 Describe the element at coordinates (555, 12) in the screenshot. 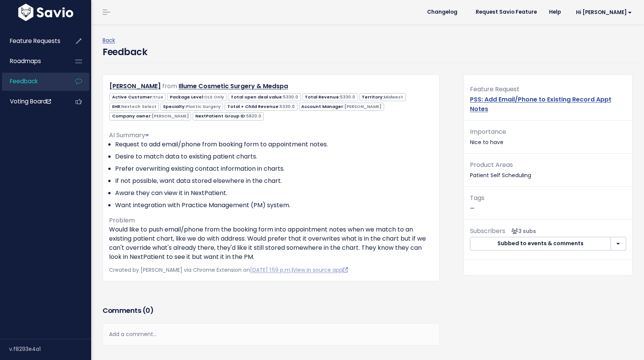

I see `a: Help` at that location.